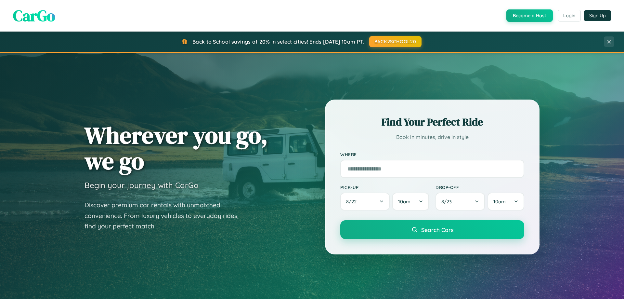 Image resolution: width=624 pixels, height=299 pixels. Describe the element at coordinates (479, 187) in the screenshot. I see `label: Drop-off` at that location.